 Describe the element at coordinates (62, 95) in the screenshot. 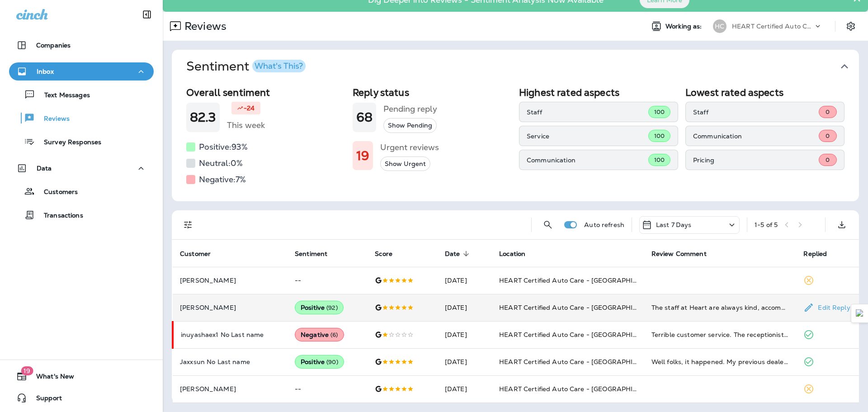

I see `p: Text Messages` at that location.